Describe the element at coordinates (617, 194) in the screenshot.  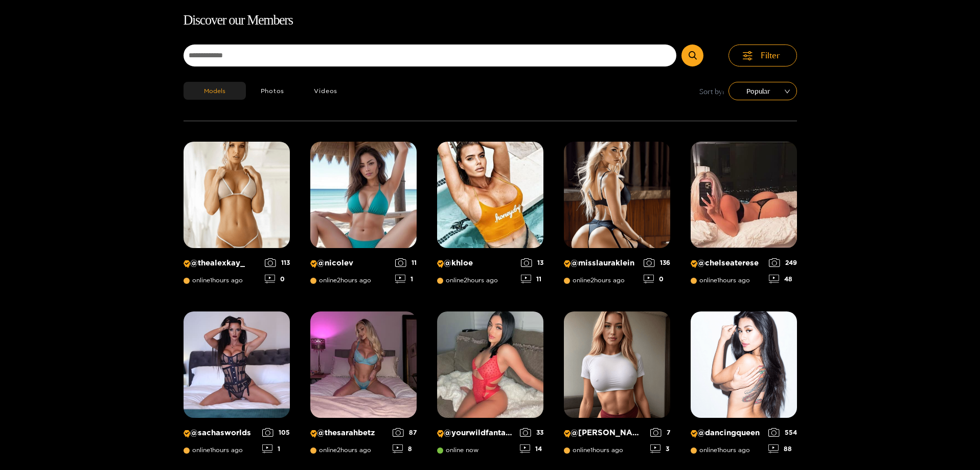
I see `img: Creator Profile Image: misslauraklein` at that location.